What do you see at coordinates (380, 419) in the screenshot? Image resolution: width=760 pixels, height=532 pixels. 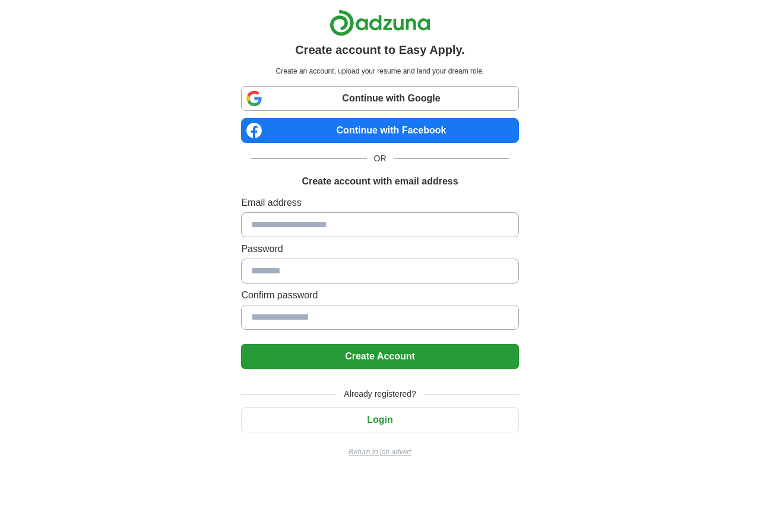 I see `a: Login` at bounding box center [380, 419].